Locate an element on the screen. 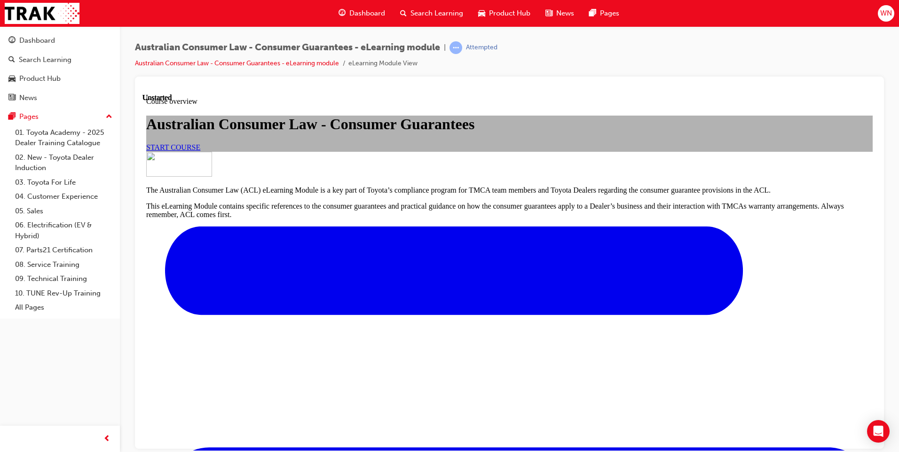 This screenshot has height=452, width=899. a: Search Learning is located at coordinates (60, 60).